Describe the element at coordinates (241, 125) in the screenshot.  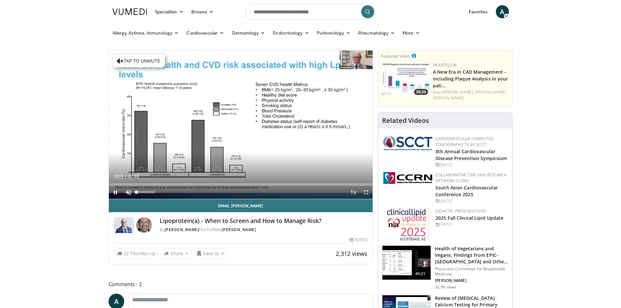
I see `video-js: Video Player` at that location.